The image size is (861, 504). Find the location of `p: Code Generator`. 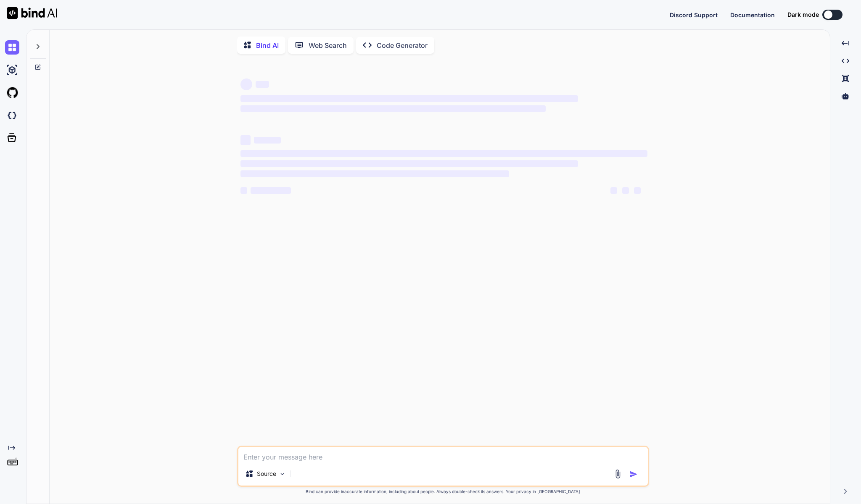

p: Code Generator is located at coordinates (402, 45).